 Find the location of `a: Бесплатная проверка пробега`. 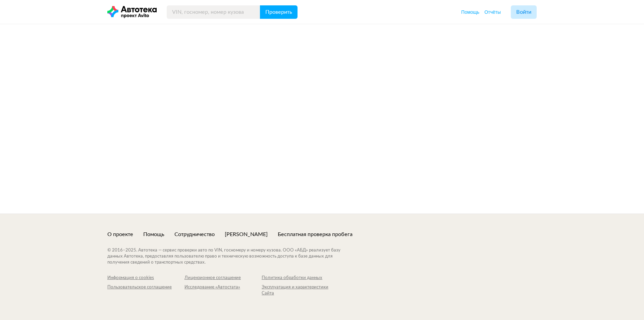

a: Бесплатная проверка пробега is located at coordinates (315, 235).